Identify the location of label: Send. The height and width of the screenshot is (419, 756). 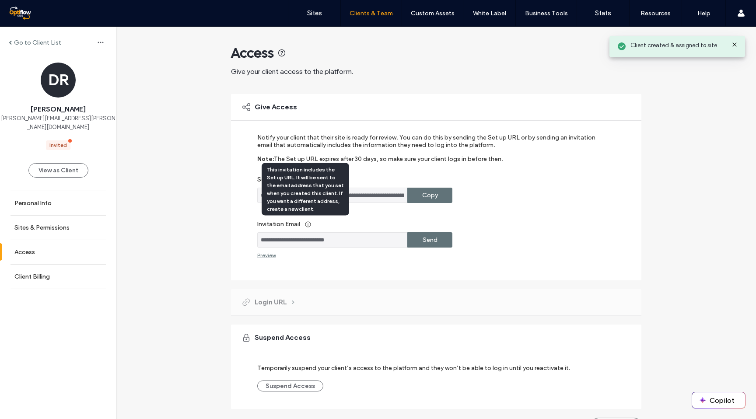
(430, 240).